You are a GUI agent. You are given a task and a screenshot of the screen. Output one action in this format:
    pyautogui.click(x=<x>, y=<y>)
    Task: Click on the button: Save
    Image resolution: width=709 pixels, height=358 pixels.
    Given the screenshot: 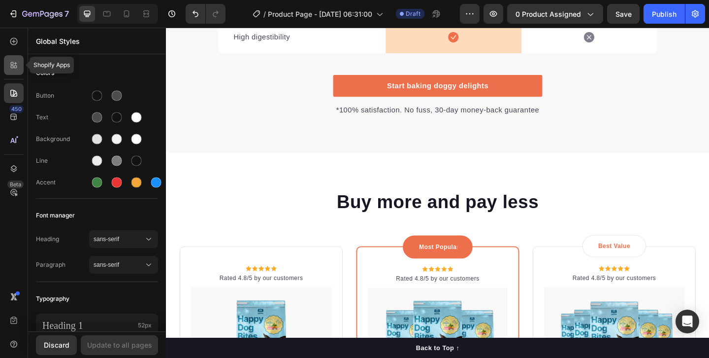 What is the action you would take?
    pyautogui.click(x=624, y=14)
    